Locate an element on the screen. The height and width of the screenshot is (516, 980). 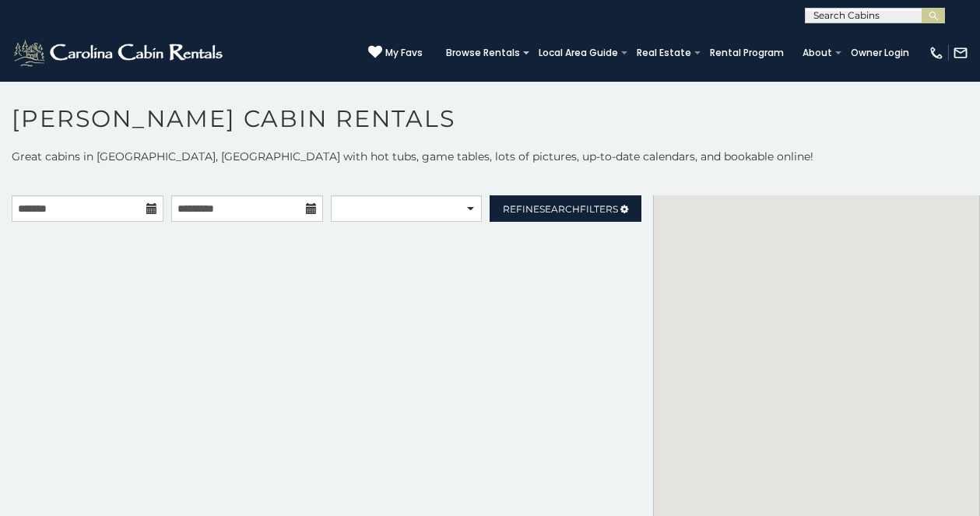
img: mail-regular-white.png is located at coordinates (961, 53).